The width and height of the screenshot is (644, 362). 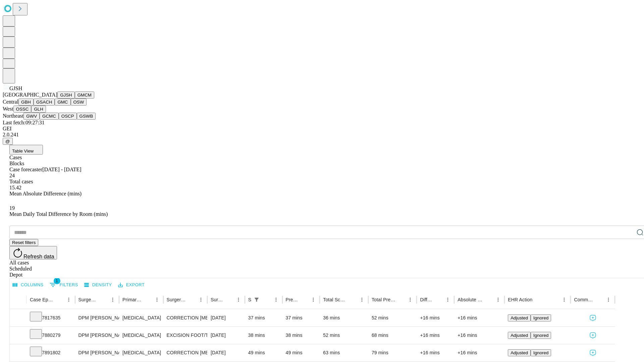 What do you see at coordinates (23, 242) in the screenshot?
I see `button: Reset filters` at bounding box center [23, 242].